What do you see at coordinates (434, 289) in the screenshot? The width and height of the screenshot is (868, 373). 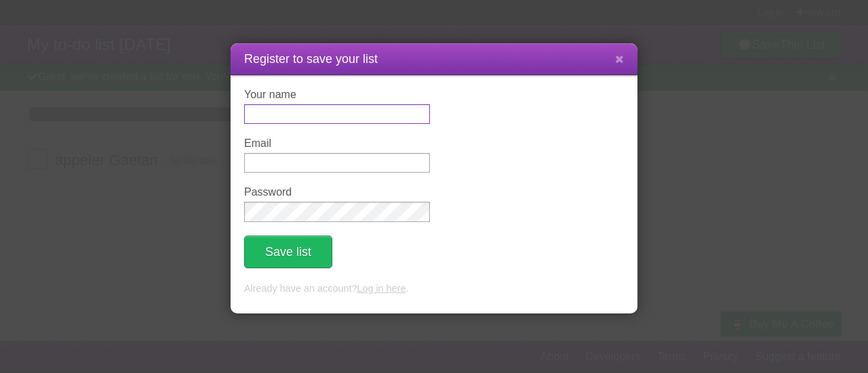 I see `p: Already have an account? .` at bounding box center [434, 289].